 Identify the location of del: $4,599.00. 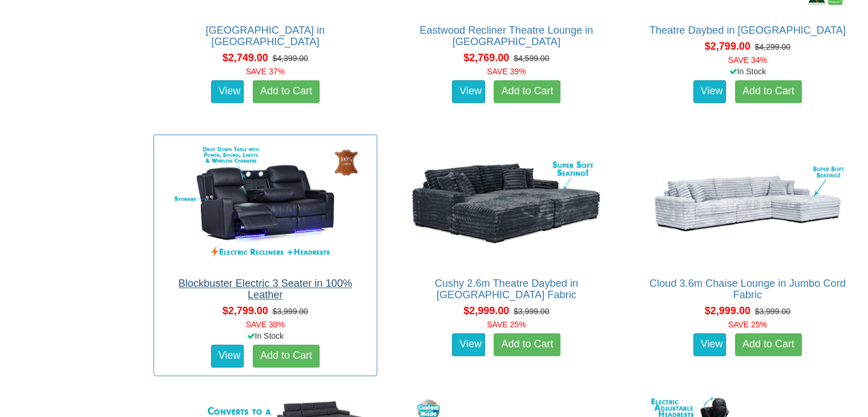
(531, 58).